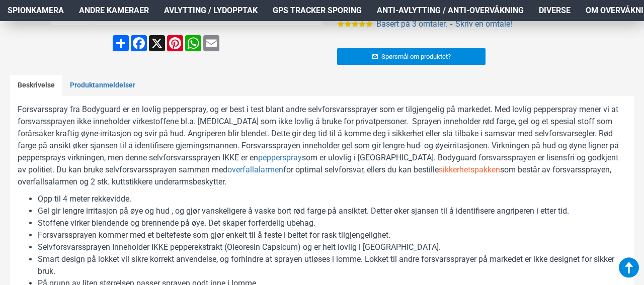 This screenshot has width=644, height=285. What do you see at coordinates (36, 85) in the screenshot?
I see `a: Beskrivelse` at bounding box center [36, 85].